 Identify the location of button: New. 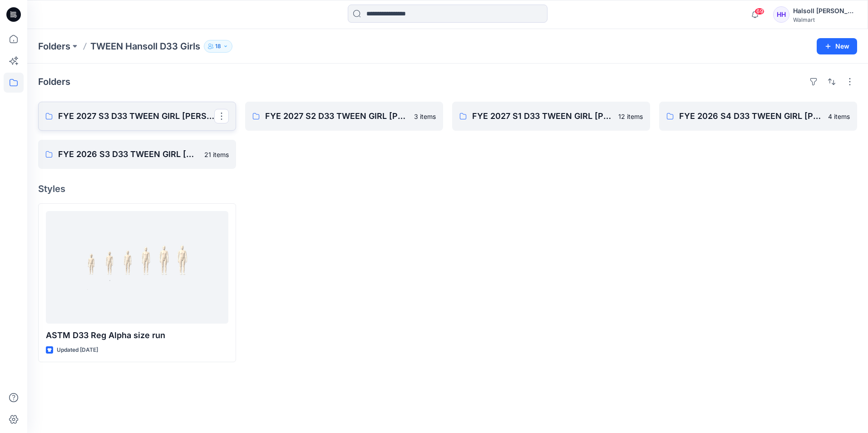
(837, 47).